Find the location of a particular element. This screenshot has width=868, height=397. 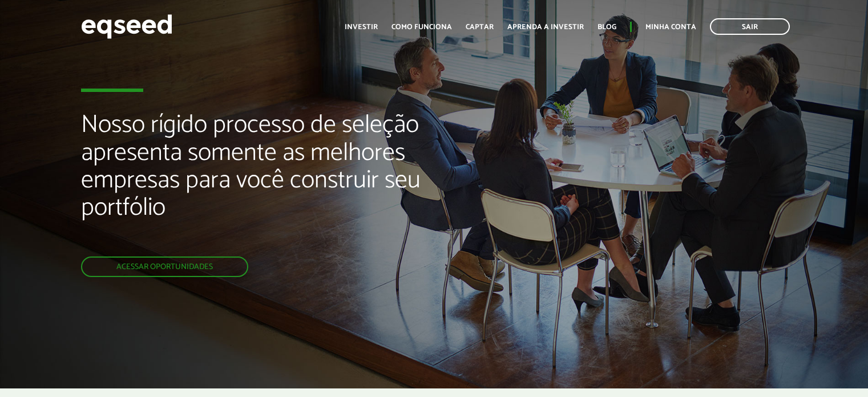

a: Captar is located at coordinates (479, 27).